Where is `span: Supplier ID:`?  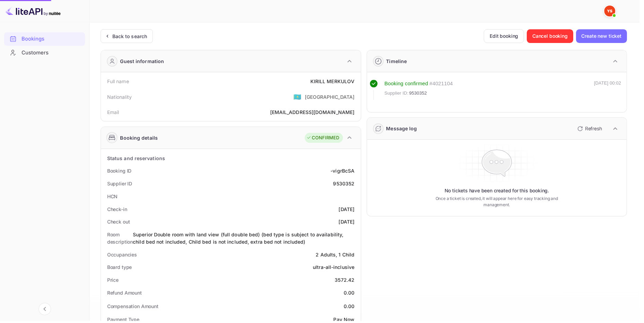 span: Supplier ID: is located at coordinates (399, 93).